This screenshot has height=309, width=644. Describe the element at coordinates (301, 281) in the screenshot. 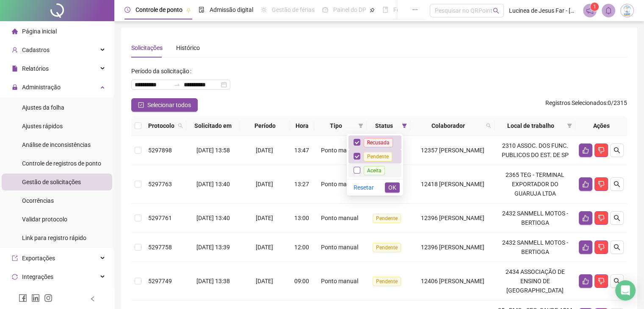

I see `span: 09:00` at that location.